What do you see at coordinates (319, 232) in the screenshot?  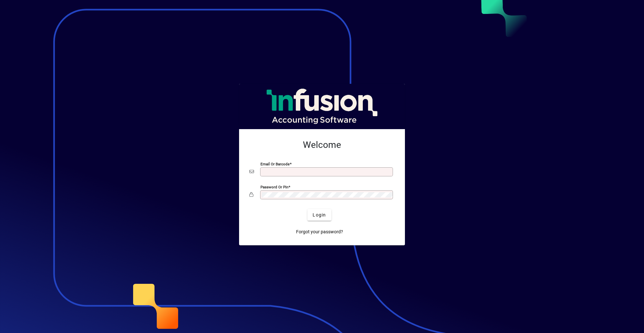 I see `a: Forgot your password?` at bounding box center [319, 232].